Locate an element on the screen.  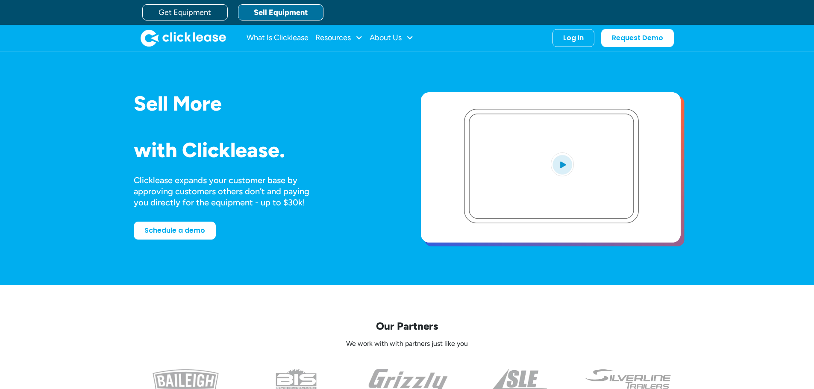
div: Resources is located at coordinates (339, 38).